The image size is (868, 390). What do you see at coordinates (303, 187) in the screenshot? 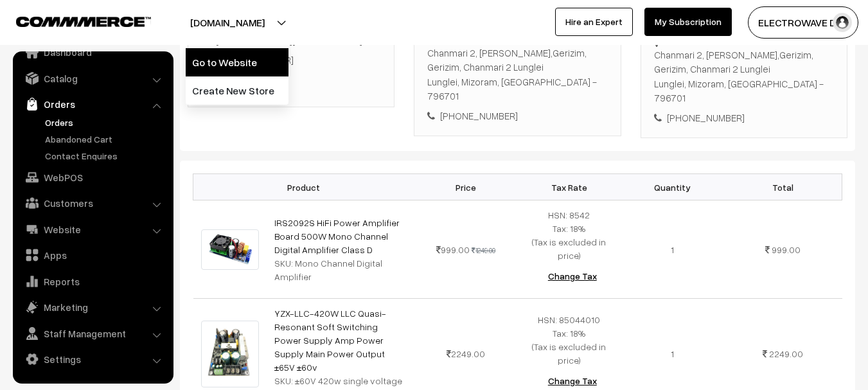
I see `th: Product` at bounding box center [303, 187].